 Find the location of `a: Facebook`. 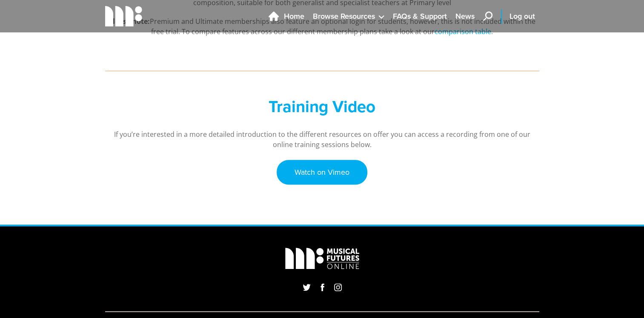

a: Facebook is located at coordinates (322, 287).